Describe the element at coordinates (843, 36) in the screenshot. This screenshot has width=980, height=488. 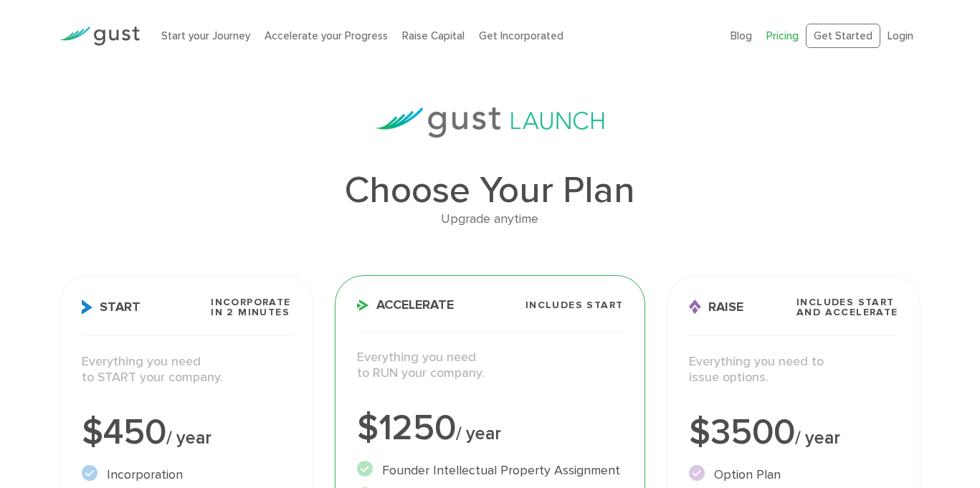
I see `a: Get Started` at that location.